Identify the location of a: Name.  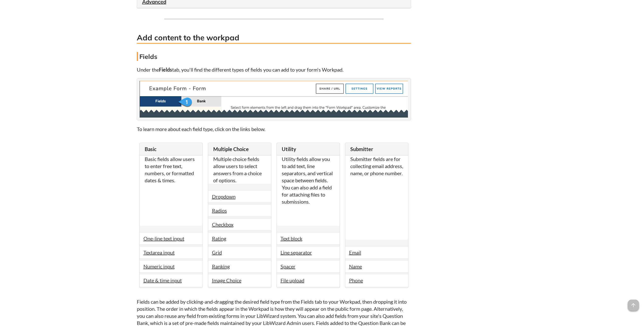
(355, 266).